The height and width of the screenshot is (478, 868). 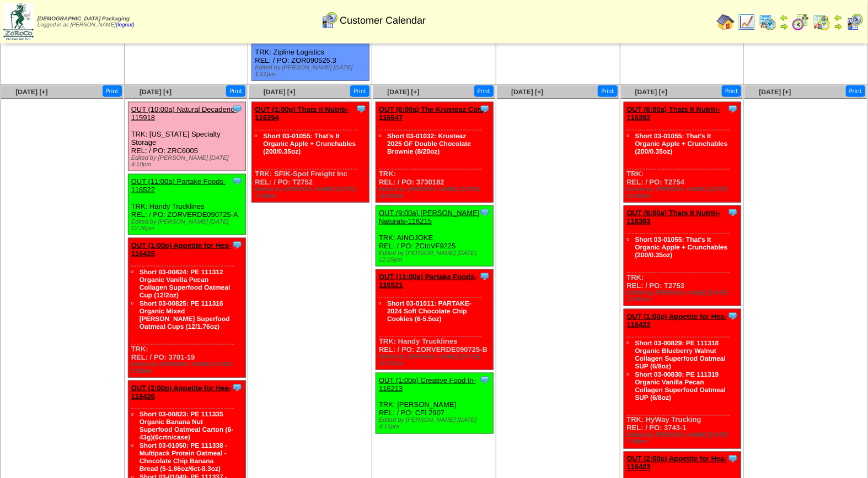 What do you see at coordinates (677, 321) in the screenshot?
I see `a: OUT (1:00p) Appetite for Hea-116422` at bounding box center [677, 321].